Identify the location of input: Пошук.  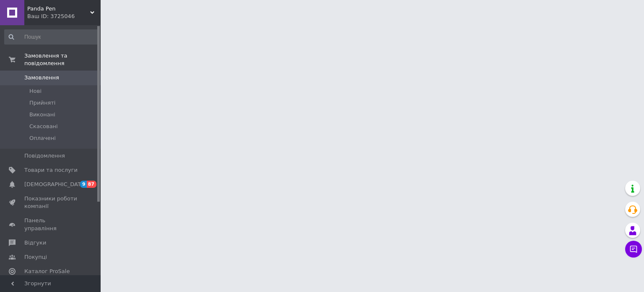
(52, 37).